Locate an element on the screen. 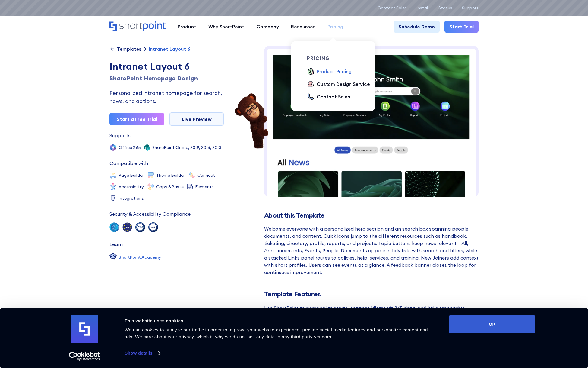 The width and height of the screenshot is (588, 368). div: Personalized intranet homepage for search, news, and actions. is located at coordinates (167, 97).